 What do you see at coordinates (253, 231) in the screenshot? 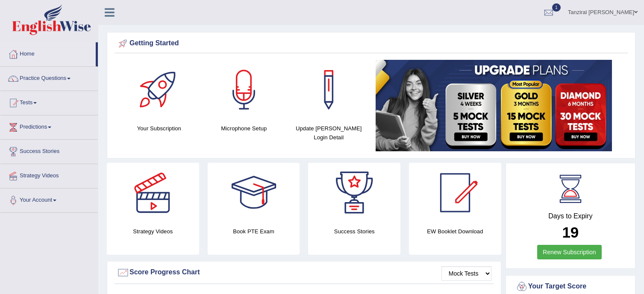
I see `h4: Book PTE Exam` at bounding box center [253, 231].